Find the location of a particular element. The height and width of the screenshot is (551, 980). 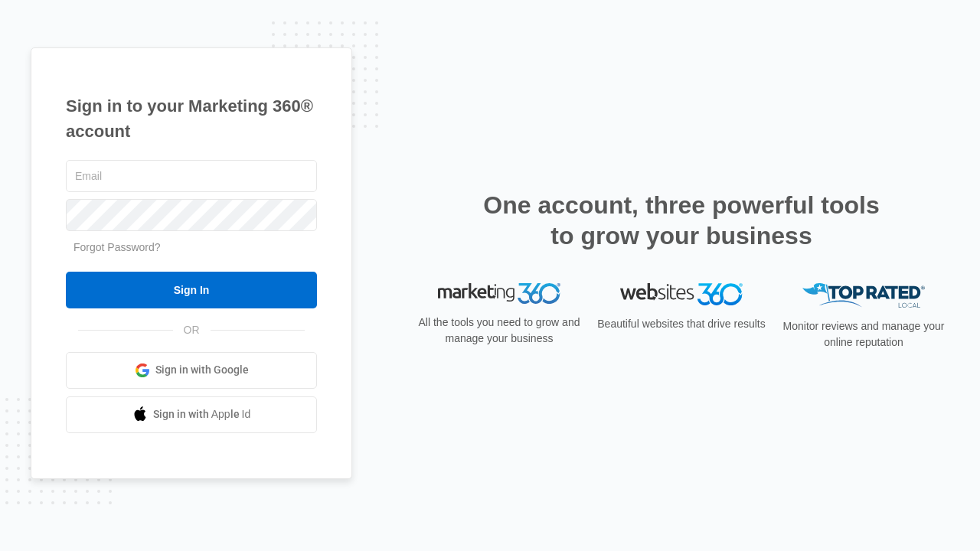

img: Websites 360 is located at coordinates (681, 294).